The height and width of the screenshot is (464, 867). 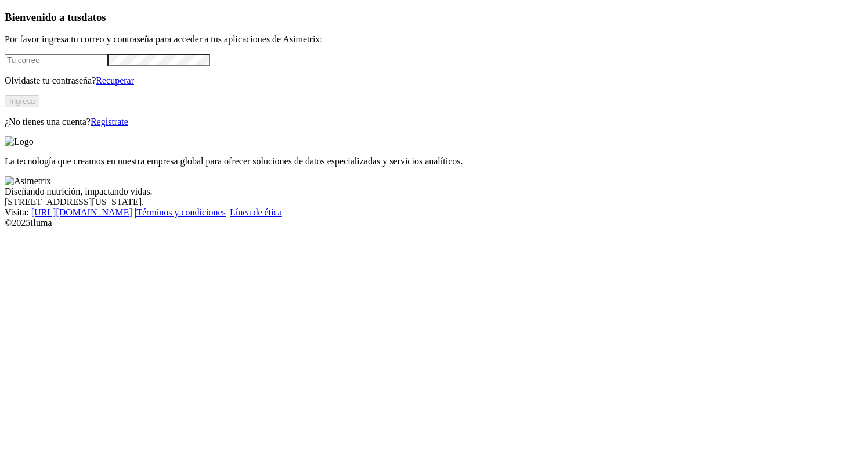 What do you see at coordinates (434, 17) in the screenshot?
I see `h3: Bienvenido a tus` at bounding box center [434, 17].